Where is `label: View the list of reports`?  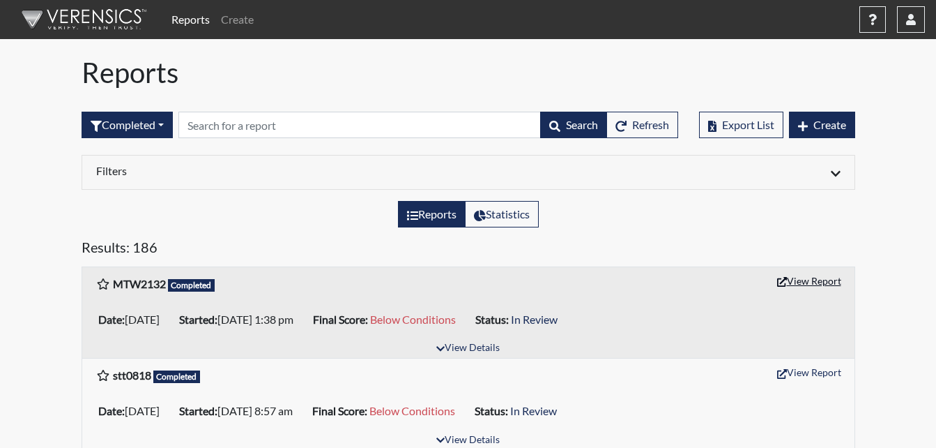 label: View the list of reports is located at coordinates (432, 214).